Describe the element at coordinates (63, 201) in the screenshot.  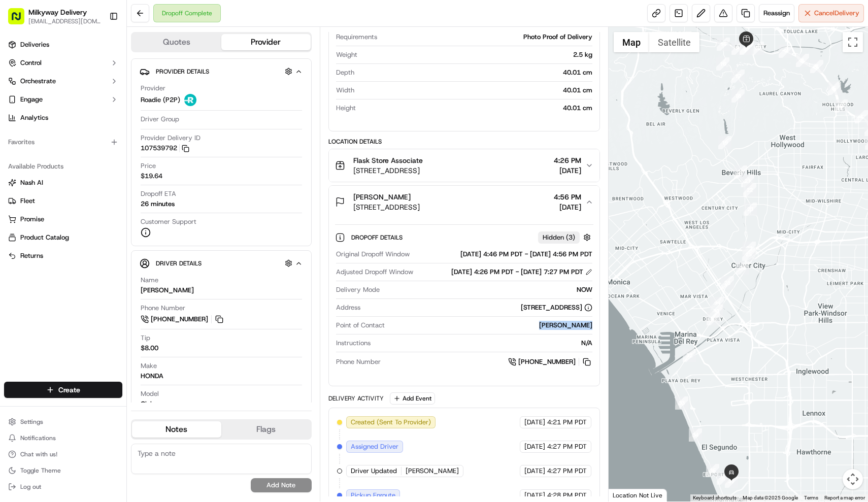
I see `button: Fleet` at that location.